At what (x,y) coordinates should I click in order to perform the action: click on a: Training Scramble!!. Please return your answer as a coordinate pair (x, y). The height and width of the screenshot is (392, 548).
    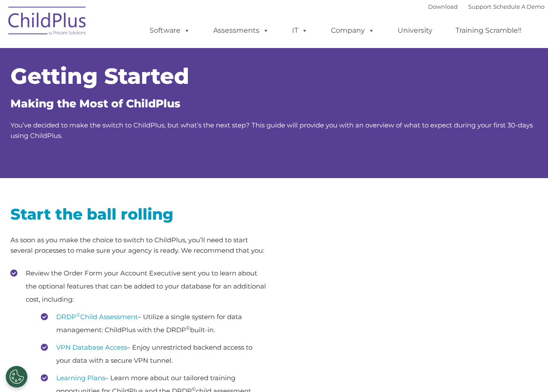
    Looking at the image, I should click on (488, 30).